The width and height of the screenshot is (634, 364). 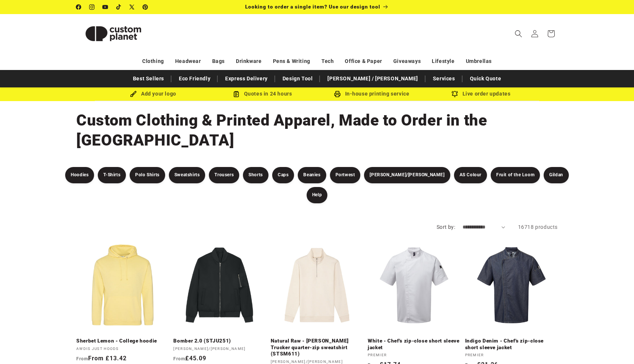 I want to click on a: Hoodies, so click(x=79, y=175).